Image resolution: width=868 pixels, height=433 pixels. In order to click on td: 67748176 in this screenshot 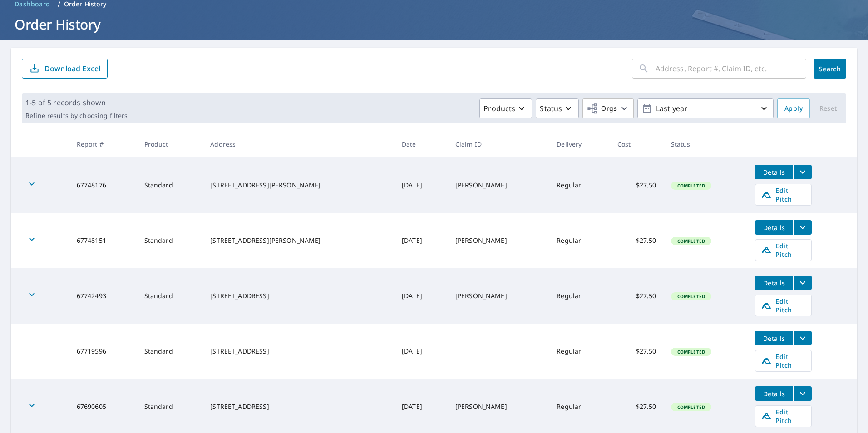, I will do `click(103, 185)`.